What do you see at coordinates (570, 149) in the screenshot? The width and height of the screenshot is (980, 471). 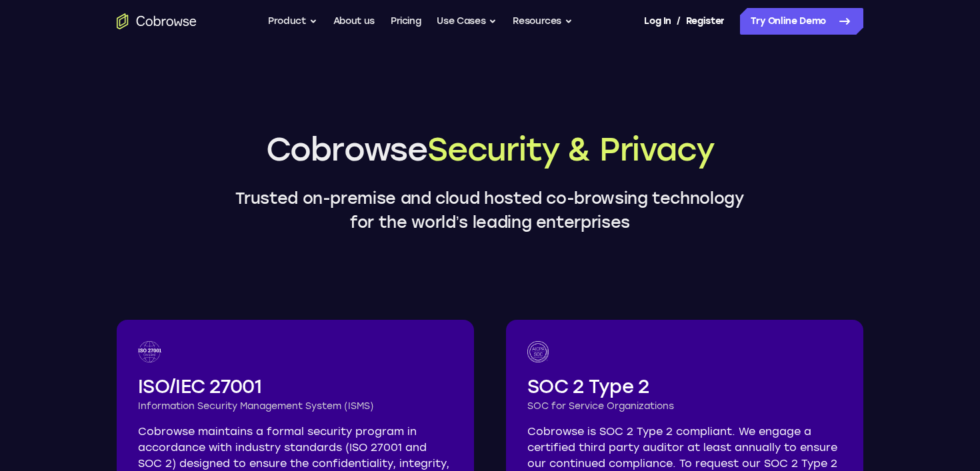 I see `span: Security & Privacy` at bounding box center [570, 149].